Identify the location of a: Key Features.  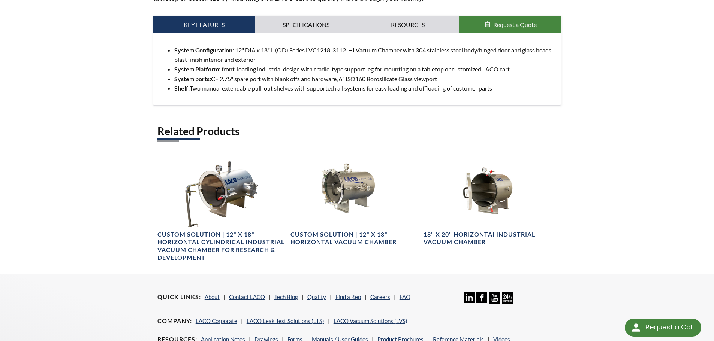
(204, 25).